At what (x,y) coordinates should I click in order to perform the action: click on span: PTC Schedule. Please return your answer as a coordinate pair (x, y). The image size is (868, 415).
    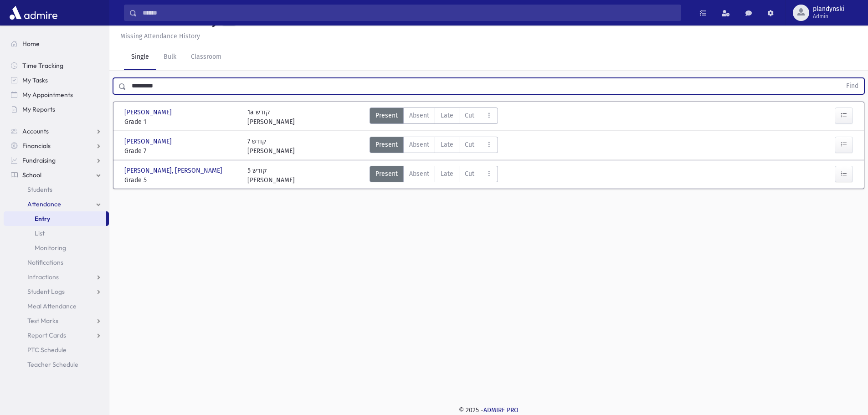
    Looking at the image, I should click on (47, 350).